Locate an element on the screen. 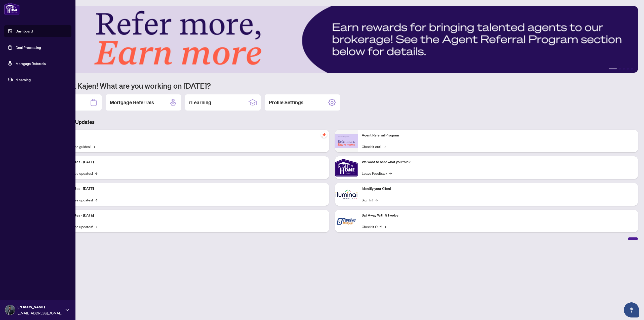 This screenshot has width=644, height=320. span: pushpin is located at coordinates (324, 135).